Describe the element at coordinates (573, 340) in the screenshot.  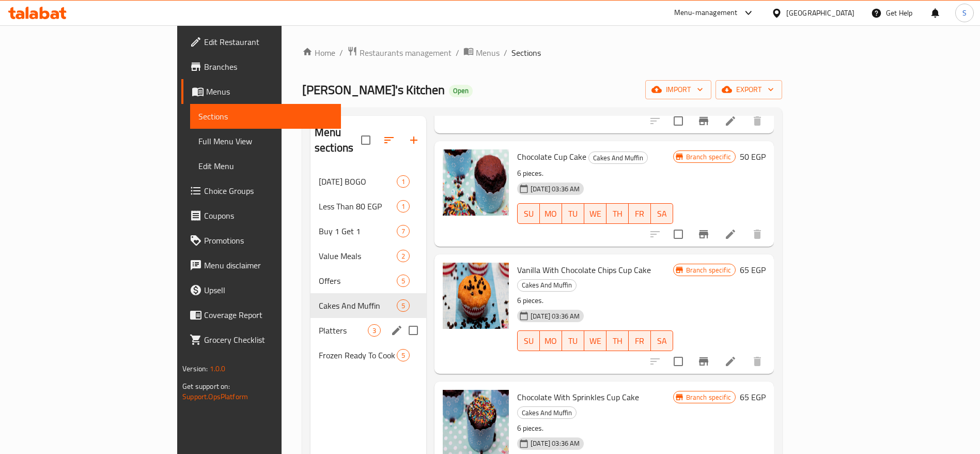
I see `button: TU` at that location.